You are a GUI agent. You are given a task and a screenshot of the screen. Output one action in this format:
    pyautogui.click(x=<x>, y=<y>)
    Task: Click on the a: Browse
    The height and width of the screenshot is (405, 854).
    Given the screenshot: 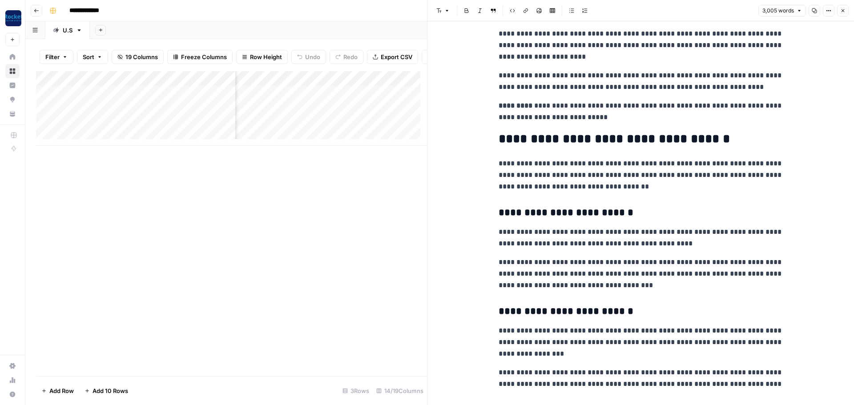 What is the action you would take?
    pyautogui.click(x=12, y=71)
    